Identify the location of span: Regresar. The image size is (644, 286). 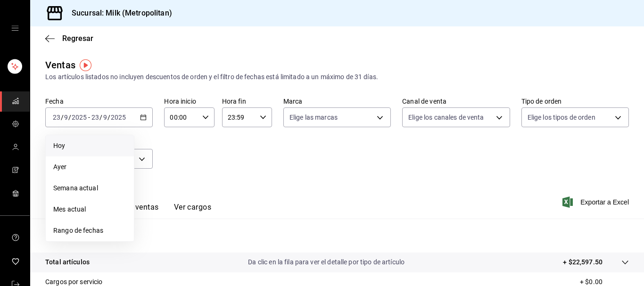
(78, 38).